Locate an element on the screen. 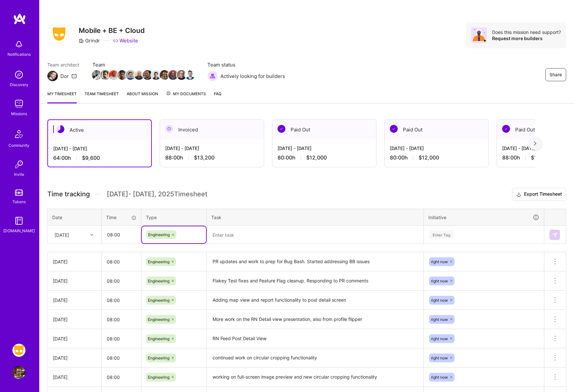 The height and width of the screenshot is (392, 574). textarea: working on full-screen image preview and new circular cropping functionality is located at coordinates (315, 377).